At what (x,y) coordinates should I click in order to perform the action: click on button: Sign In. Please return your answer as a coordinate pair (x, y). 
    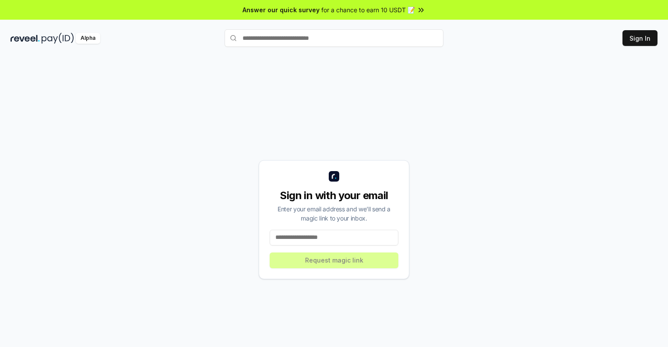
    Looking at the image, I should click on (640, 38).